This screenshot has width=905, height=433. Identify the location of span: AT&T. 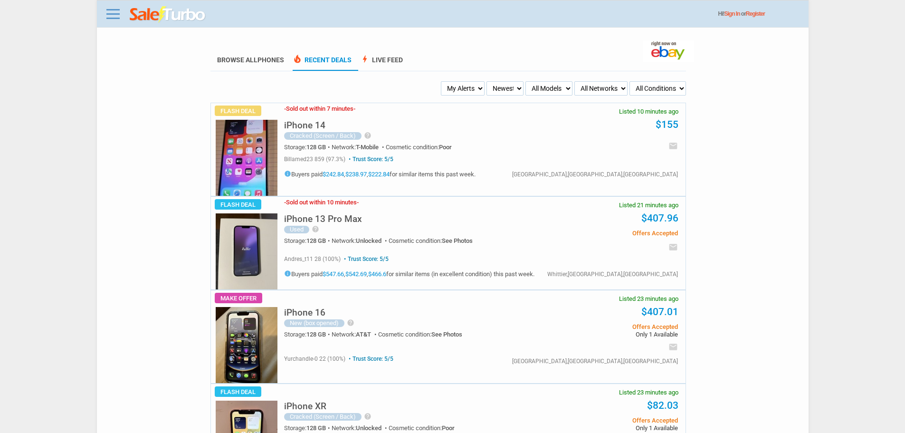
(363, 334).